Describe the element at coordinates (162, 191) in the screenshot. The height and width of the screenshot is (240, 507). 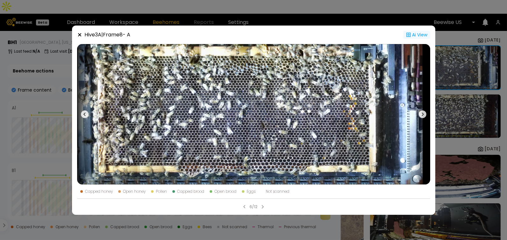
I see `div: Pollen` at that location.